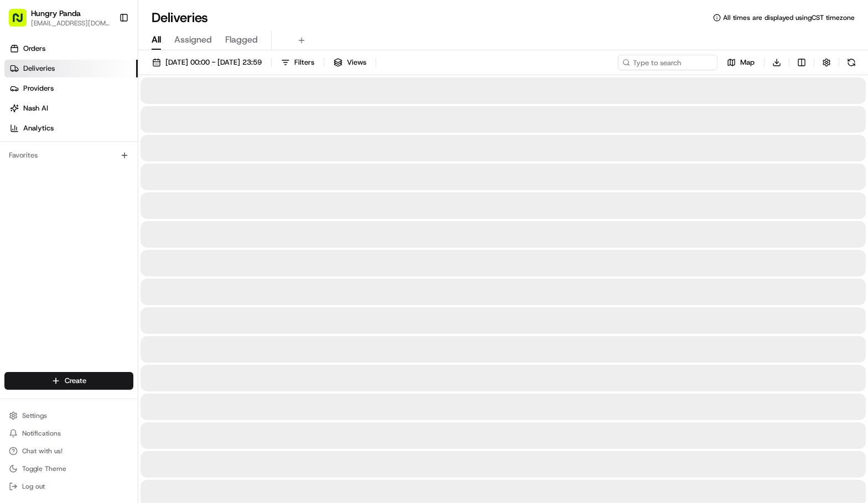  Describe the element at coordinates (156, 40) in the screenshot. I see `span: All` at that location.